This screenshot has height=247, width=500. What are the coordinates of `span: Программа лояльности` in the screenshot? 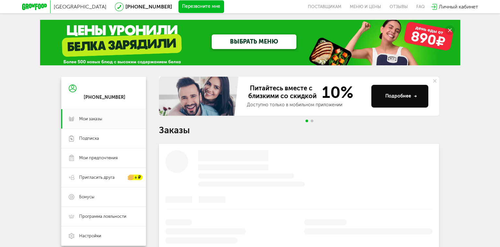 It's located at (103, 217).